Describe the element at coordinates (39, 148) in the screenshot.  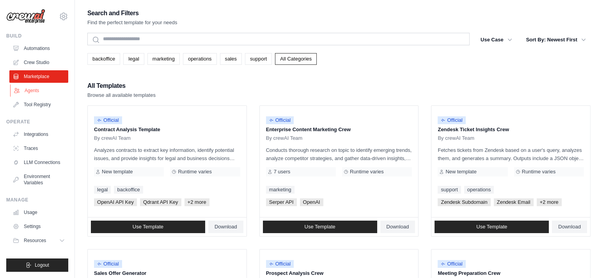
I see `a: Traces` at that location.